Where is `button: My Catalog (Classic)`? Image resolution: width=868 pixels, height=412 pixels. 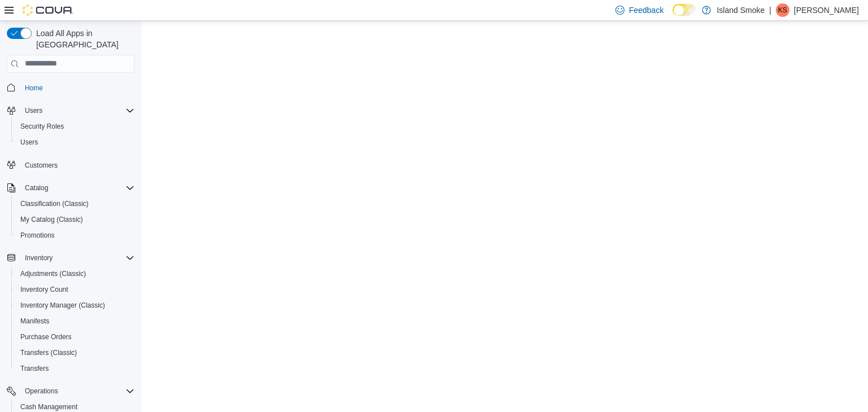
button: My Catalog (Classic) is located at coordinates (75, 219).